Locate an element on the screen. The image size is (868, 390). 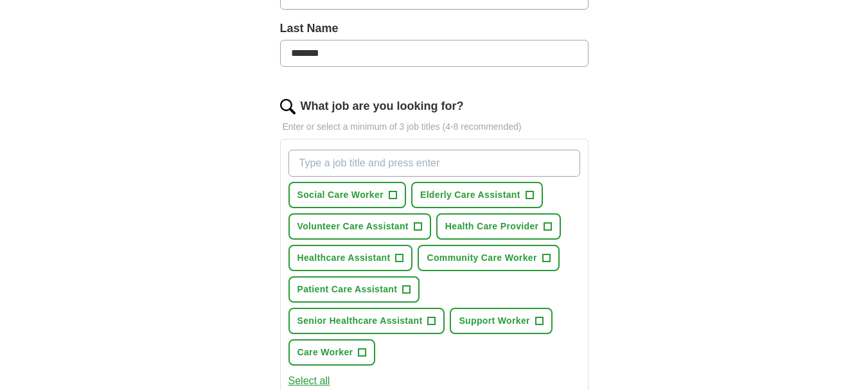
span: Healthcare Assistant is located at coordinates (344, 258).